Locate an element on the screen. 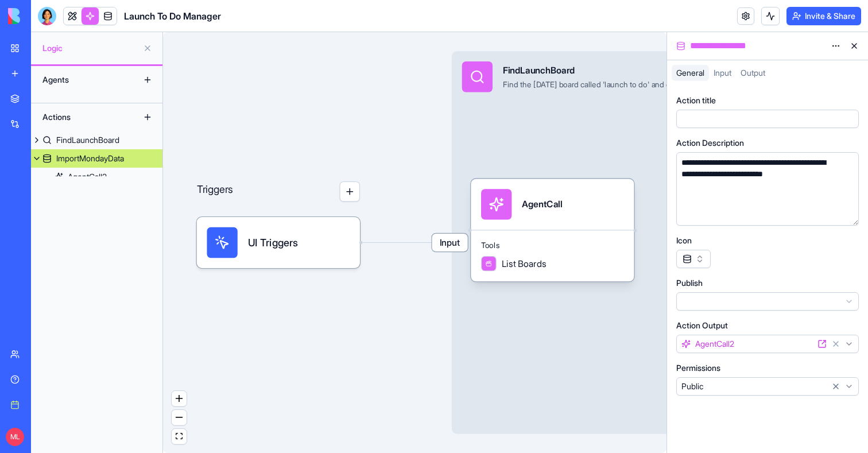  div: Agents is located at coordinates (83, 80).